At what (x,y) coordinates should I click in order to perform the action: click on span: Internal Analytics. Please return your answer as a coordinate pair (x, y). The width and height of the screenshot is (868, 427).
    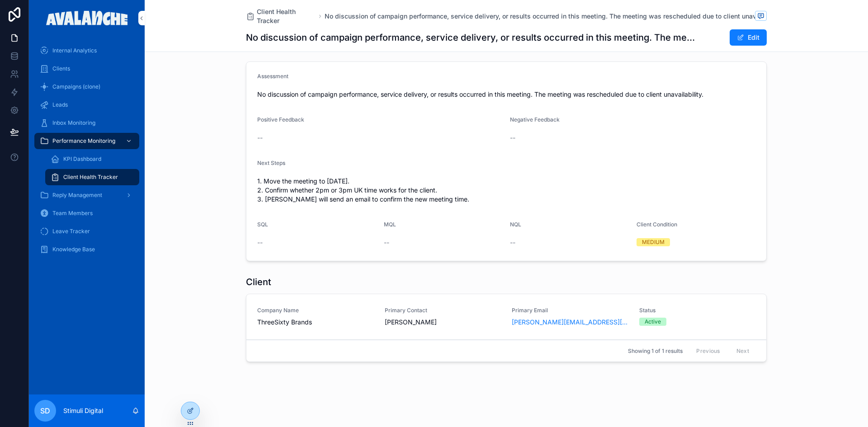
    Looking at the image, I should click on (75, 51).